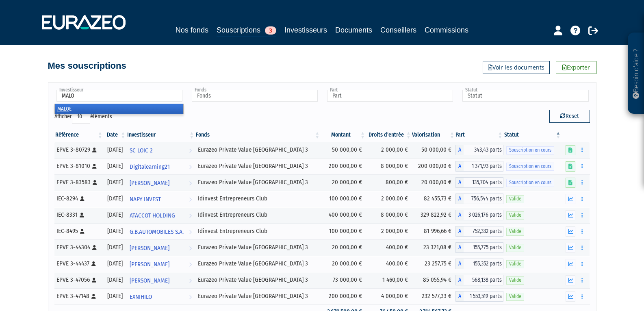 The height and width of the screenshot is (311, 644). Describe the element at coordinates (161, 135) in the screenshot. I see `th: Investisseur: activer pour trier la colonne par ordre croissant` at that location.